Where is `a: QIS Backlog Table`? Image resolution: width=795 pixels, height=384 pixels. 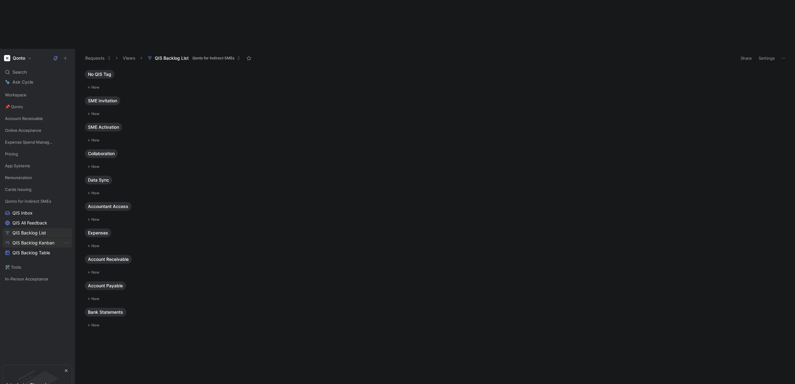 a: QIS Backlog Table is located at coordinates (37, 253).